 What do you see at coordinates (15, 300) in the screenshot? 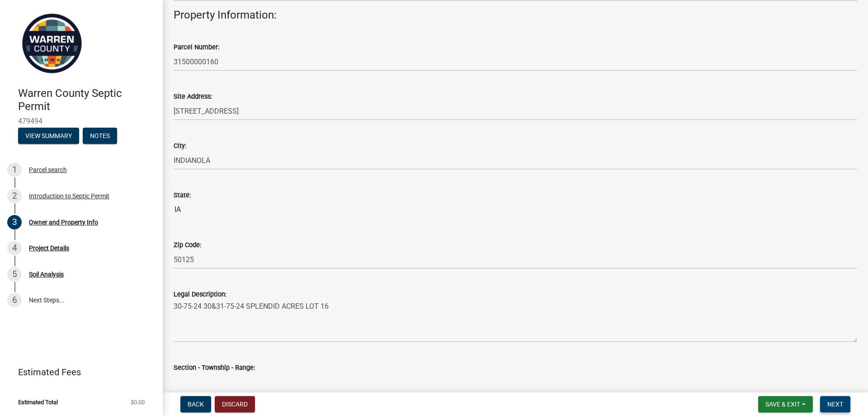
I see `div: 6` at bounding box center [15, 300].